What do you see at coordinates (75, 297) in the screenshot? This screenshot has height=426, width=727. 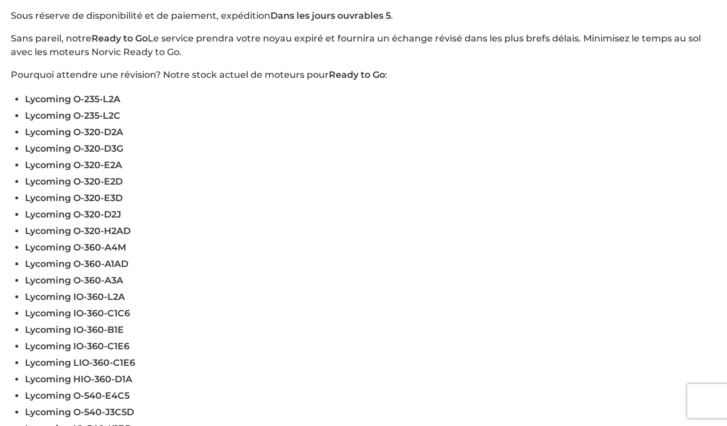 I see `span: Lycoming IO-360-L2A` at bounding box center [75, 297].